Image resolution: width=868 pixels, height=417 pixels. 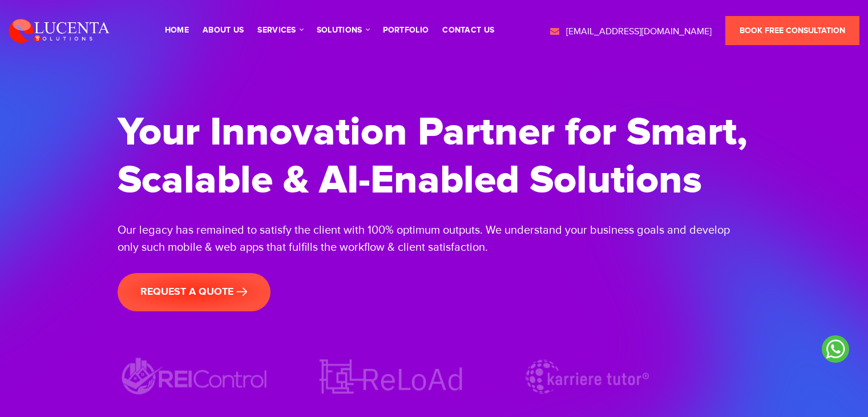 What do you see at coordinates (177, 30) in the screenshot?
I see `a: Home` at bounding box center [177, 30].